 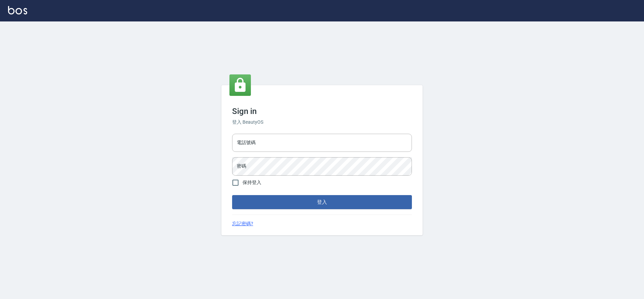 I want to click on button: 登入, so click(x=322, y=202).